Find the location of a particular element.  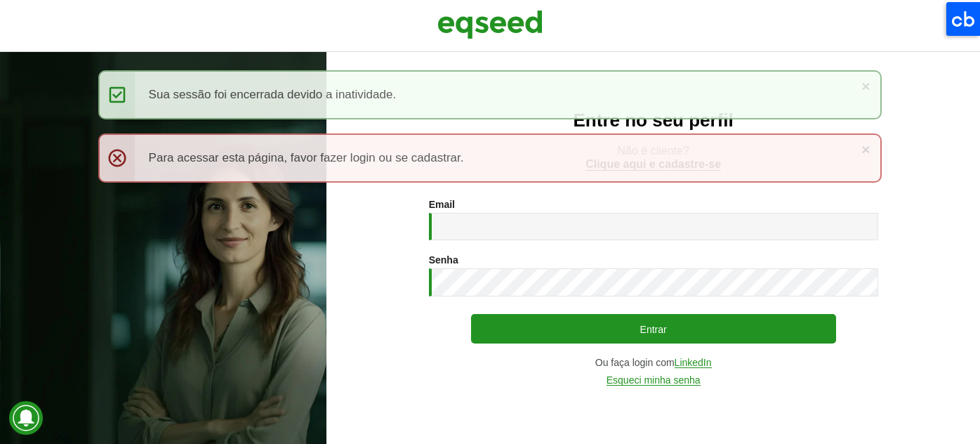

div: Ou faça login com is located at coordinates (654, 362).